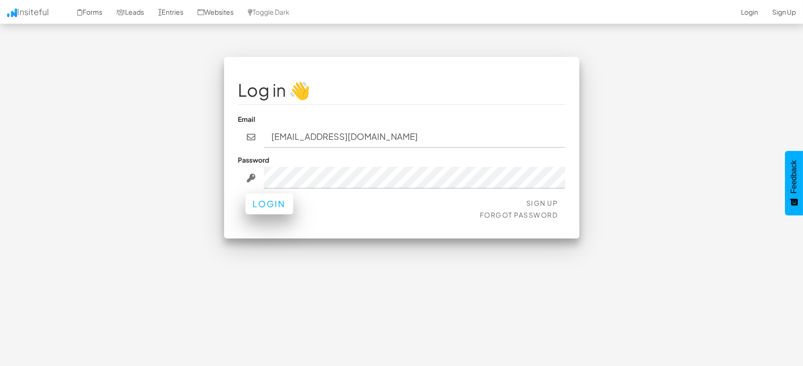  Describe the element at coordinates (247, 119) in the screenshot. I see `label: Email` at that location.